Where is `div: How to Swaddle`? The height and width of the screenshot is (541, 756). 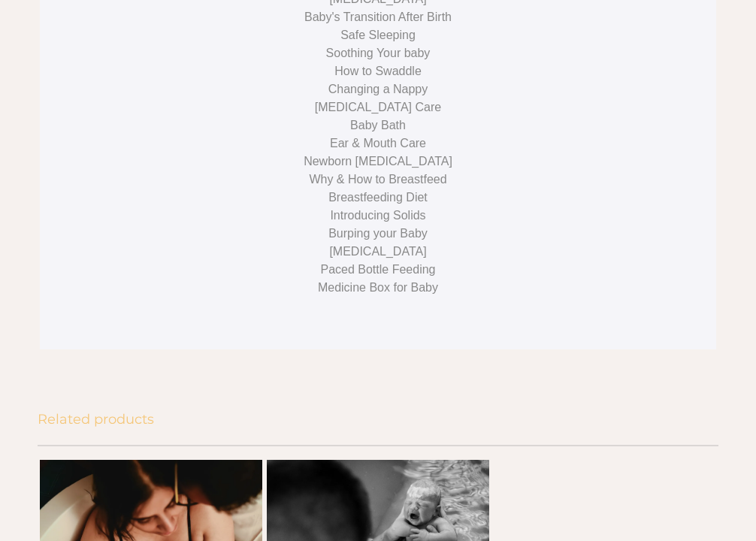
div: How to Swaddle is located at coordinates (377, 72).